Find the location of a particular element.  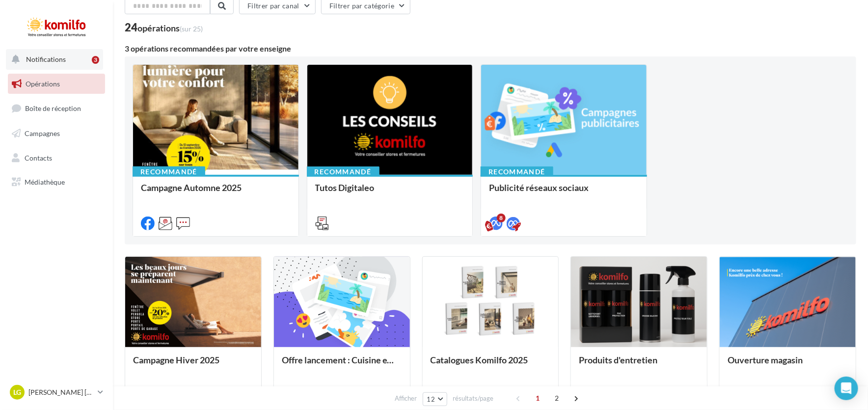

a: Contacts is located at coordinates (57, 158).